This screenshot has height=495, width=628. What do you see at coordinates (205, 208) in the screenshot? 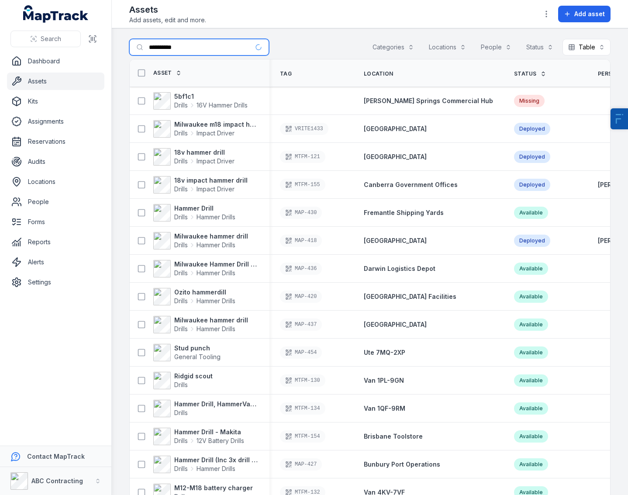
I see `strong: Hammer Drill` at bounding box center [205, 208].